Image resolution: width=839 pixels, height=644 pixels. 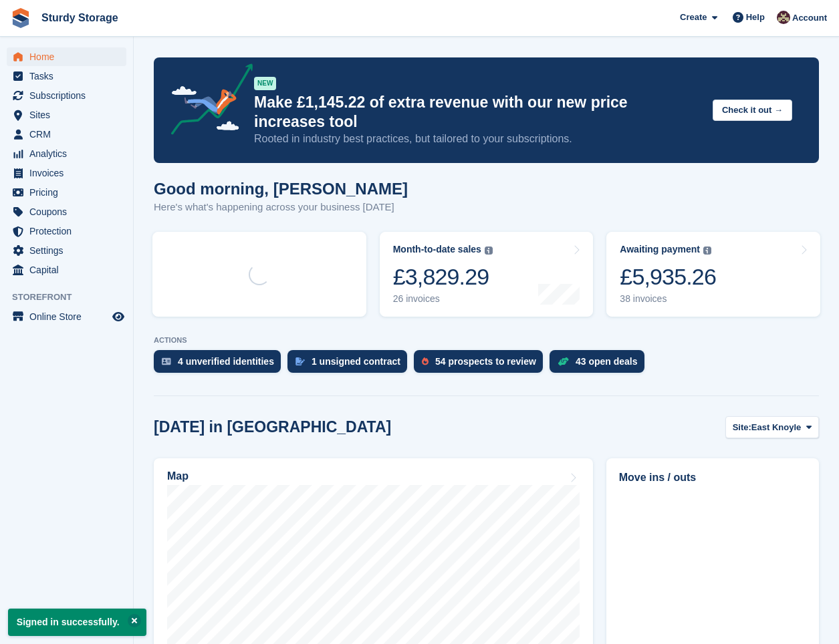 What do you see at coordinates (809, 18) in the screenshot?
I see `span: Account` at bounding box center [809, 18].